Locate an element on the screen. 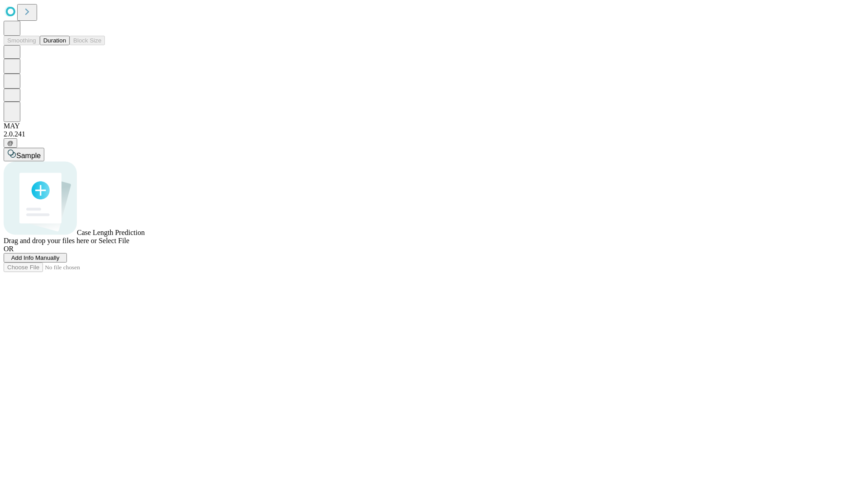 This screenshot has width=868, height=488. button: Block Size is located at coordinates (87, 40).